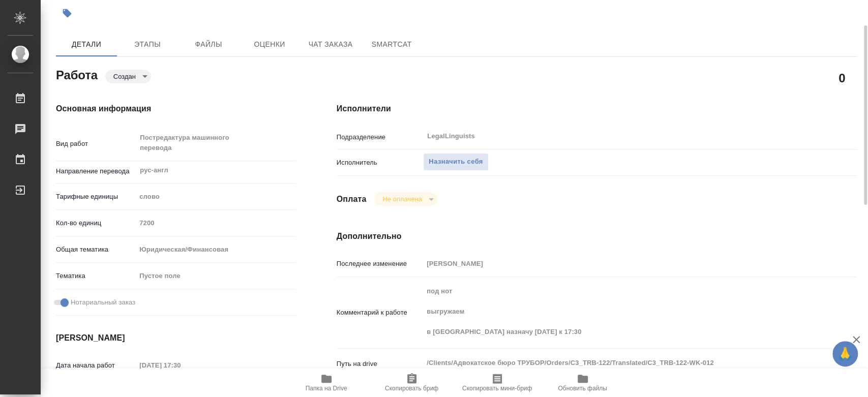 The image size is (868, 397). I want to click on p: Подразделение, so click(380, 137).